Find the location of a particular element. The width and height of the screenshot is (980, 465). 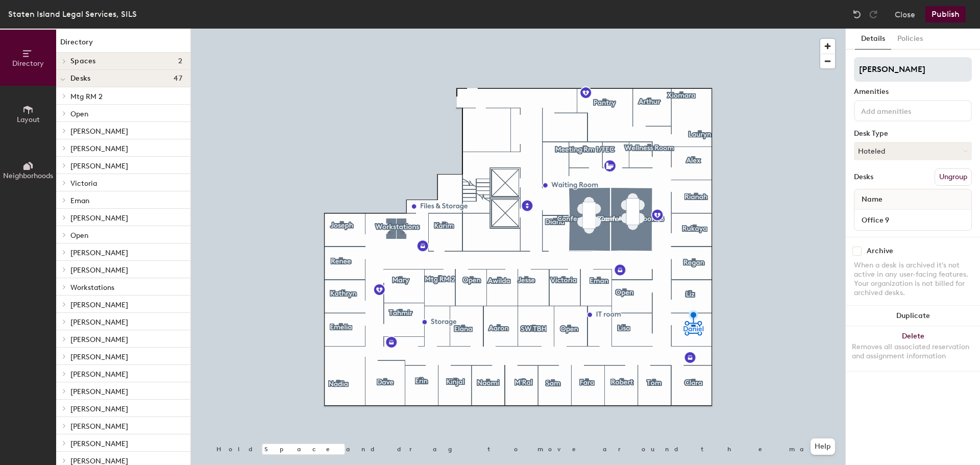

button: Close is located at coordinates (905, 14).